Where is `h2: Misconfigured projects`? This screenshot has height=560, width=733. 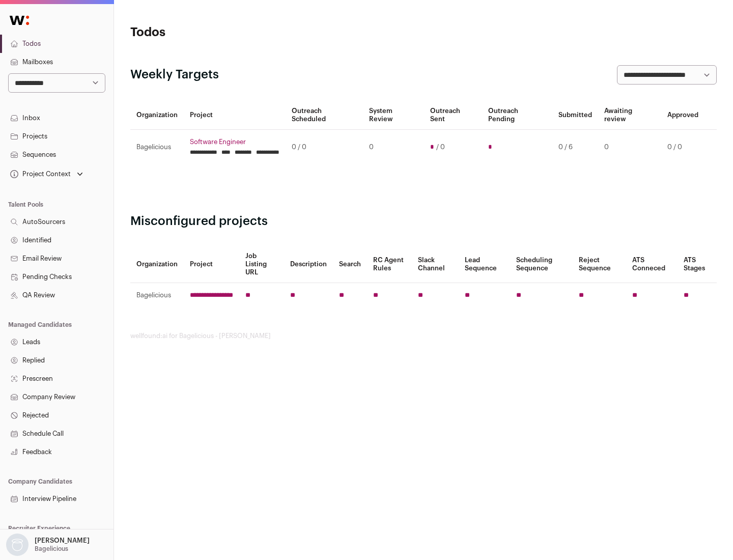 h2: Misconfigured projects is located at coordinates (423, 221).